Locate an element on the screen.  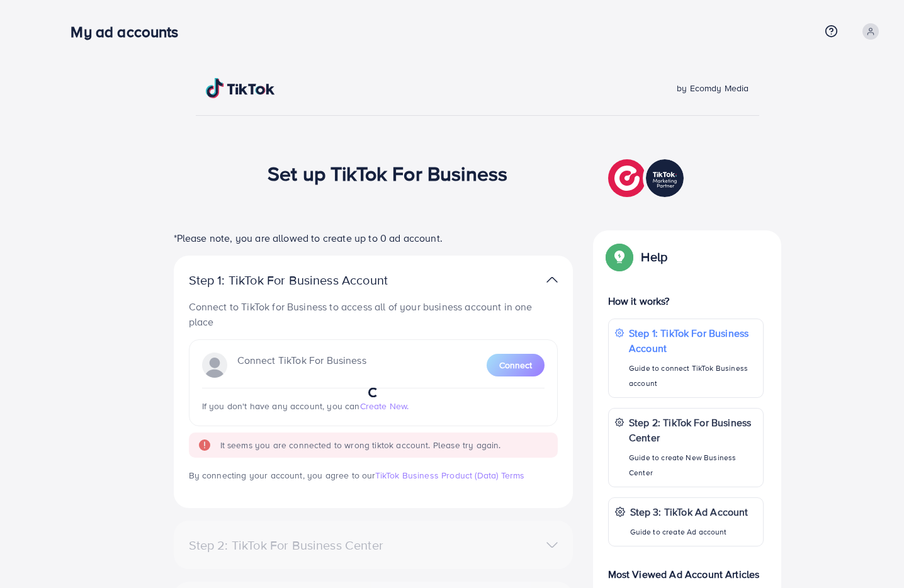
p: *Please note, you are allowed to create up to 0 ad account. is located at coordinates (374, 238).